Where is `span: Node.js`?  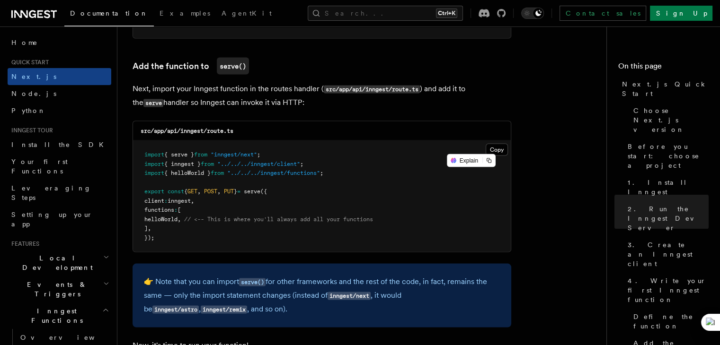 span: Node.js is located at coordinates (34, 94).